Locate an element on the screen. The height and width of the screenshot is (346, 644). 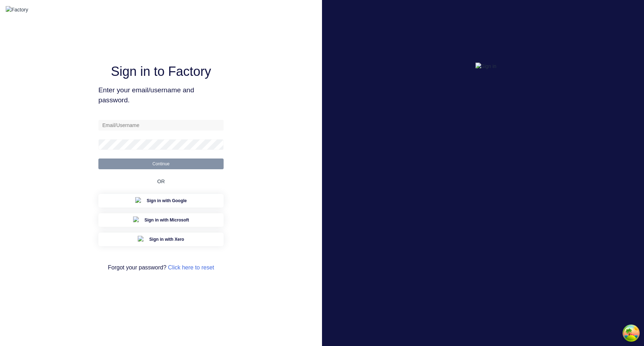
span: Sign in with Xero is located at coordinates (166, 239).